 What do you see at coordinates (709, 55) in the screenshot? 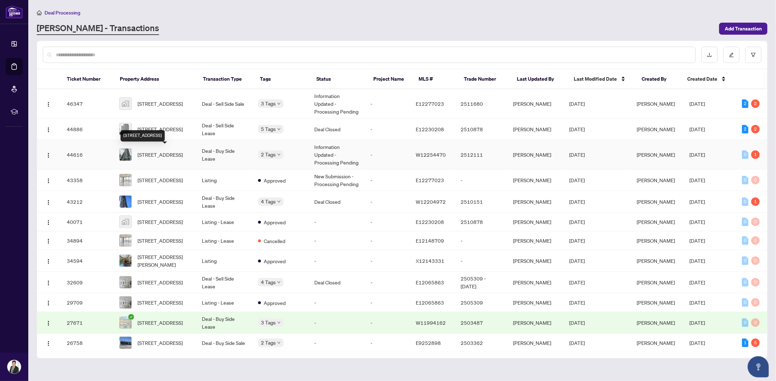
I see `span: download` at bounding box center [709, 55].